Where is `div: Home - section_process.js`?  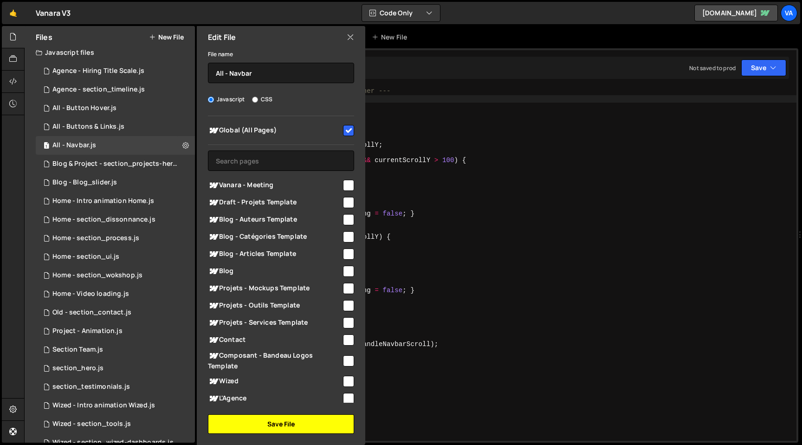 div: Home - section_process.js is located at coordinates (96, 238).